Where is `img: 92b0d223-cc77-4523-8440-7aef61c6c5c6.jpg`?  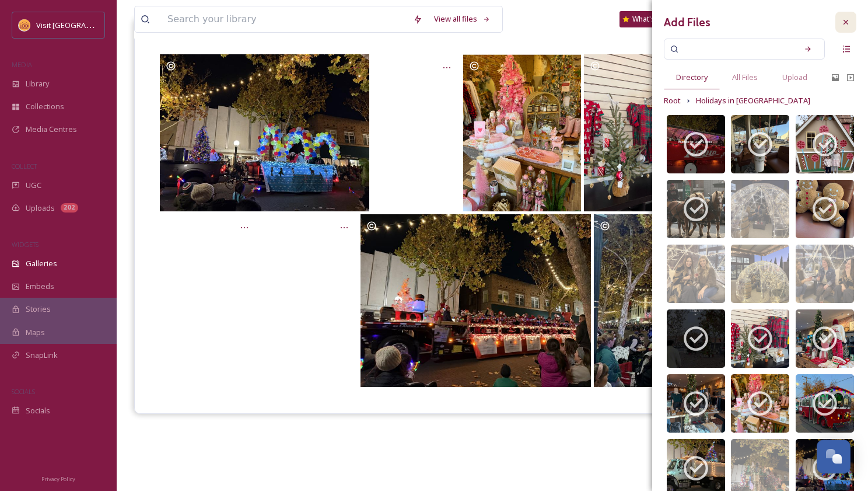 img: 92b0d223-cc77-4523-8440-7aef61c6c5c6.jpg is located at coordinates (760, 144).